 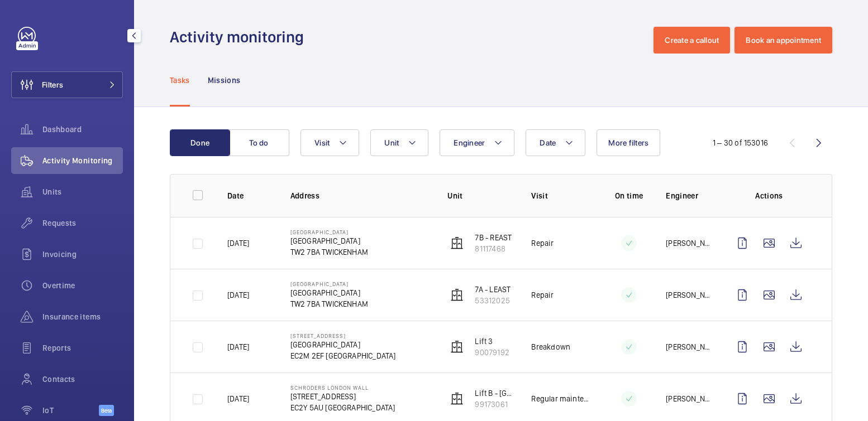 What do you see at coordinates (399, 143) in the screenshot?
I see `button: Unit` at bounding box center [399, 143].